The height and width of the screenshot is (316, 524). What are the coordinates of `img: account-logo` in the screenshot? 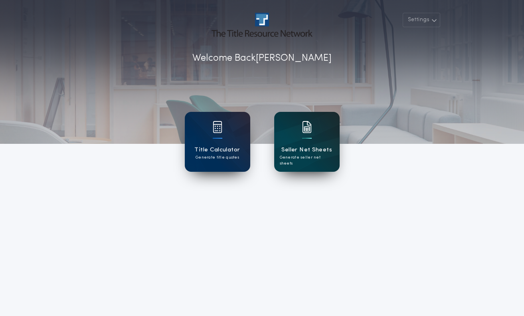 It's located at (262, 25).